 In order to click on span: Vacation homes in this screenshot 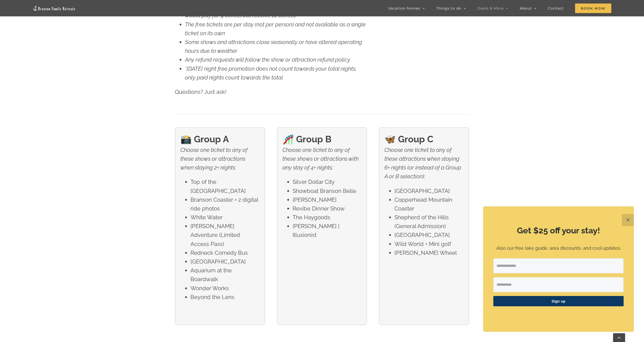, I will do `click(404, 8)`.